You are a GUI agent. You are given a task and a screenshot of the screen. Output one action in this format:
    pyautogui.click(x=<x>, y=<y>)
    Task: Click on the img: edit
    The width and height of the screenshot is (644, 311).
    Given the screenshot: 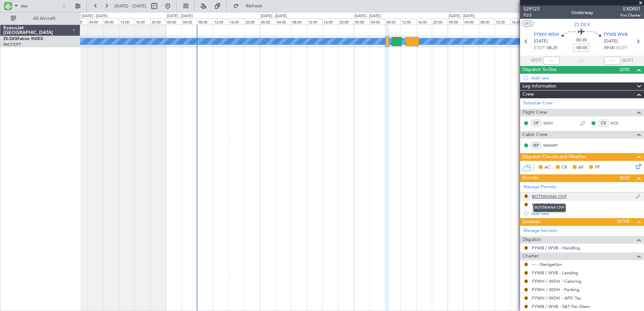 What is the action you would take?
    pyautogui.click(x=638, y=196)
    